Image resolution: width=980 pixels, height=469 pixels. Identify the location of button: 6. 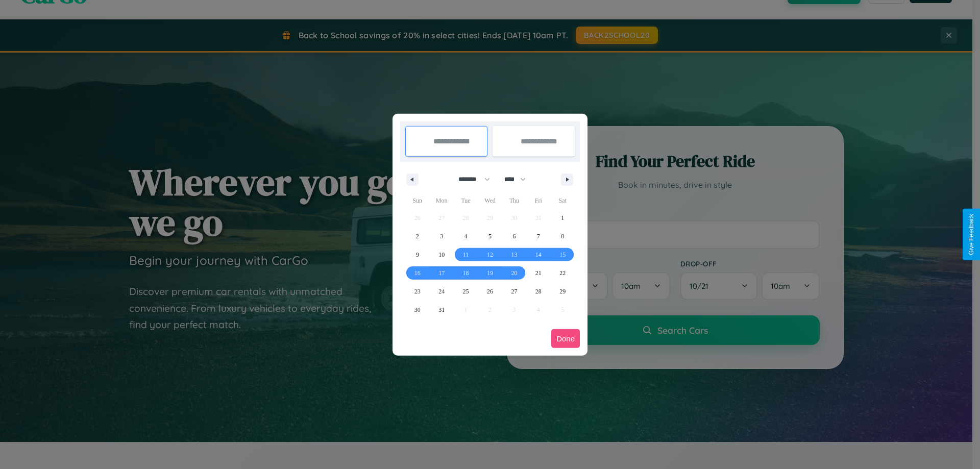
(514, 236).